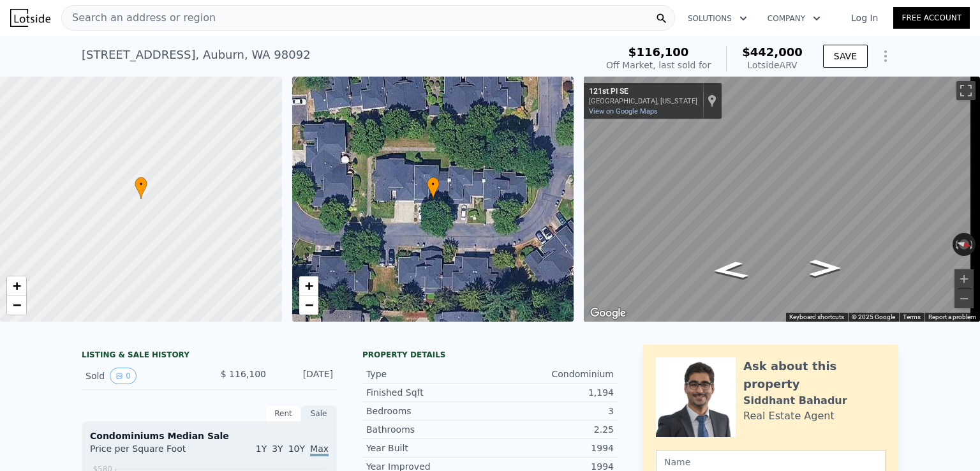 This screenshot has height=471, width=980. Describe the element at coordinates (795, 401) in the screenshot. I see `div: Siddhant Bahadur` at that location.